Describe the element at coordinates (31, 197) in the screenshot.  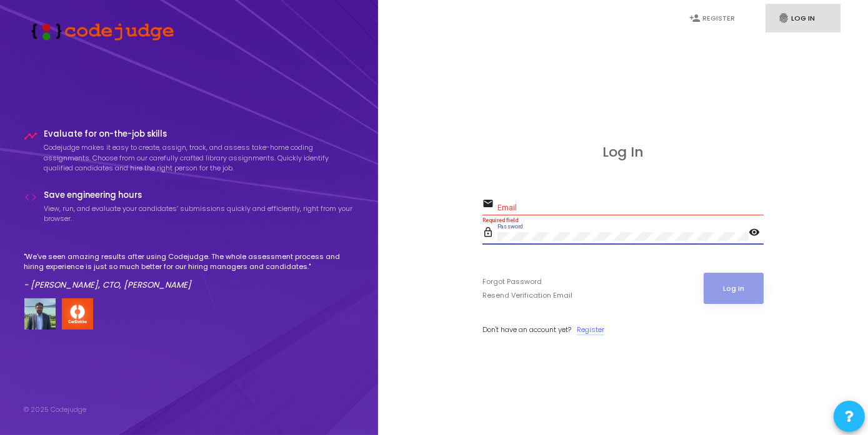
I see `i: code` at that location.